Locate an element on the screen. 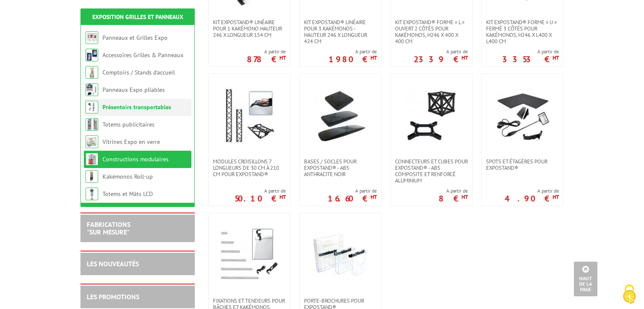 This screenshot has height=309, width=644. a: FABRICATIONS"Sur Mesure" is located at coordinates (108, 228).